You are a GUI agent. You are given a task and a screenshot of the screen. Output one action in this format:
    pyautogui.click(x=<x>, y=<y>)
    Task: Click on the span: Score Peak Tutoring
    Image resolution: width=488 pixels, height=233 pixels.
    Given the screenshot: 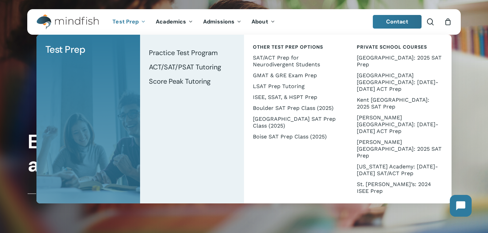 What is the action you would take?
    pyautogui.click(x=179, y=81)
    